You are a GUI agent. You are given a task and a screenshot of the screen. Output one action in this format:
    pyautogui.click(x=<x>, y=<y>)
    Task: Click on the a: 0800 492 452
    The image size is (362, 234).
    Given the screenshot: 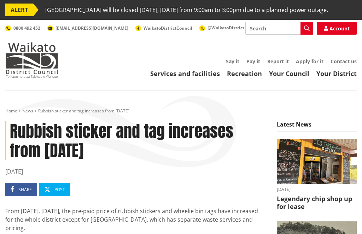 What is the action you would take?
    pyautogui.click(x=23, y=28)
    